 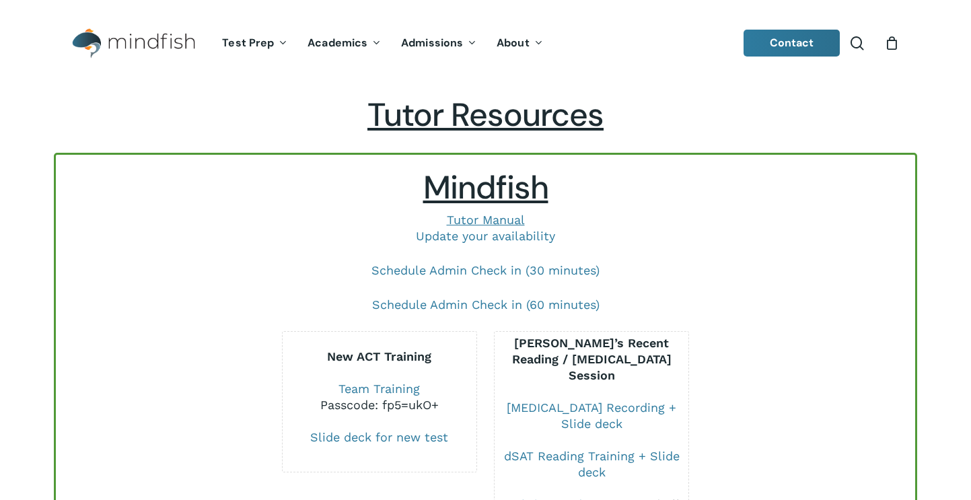 I want to click on a: Team Training, so click(x=379, y=388).